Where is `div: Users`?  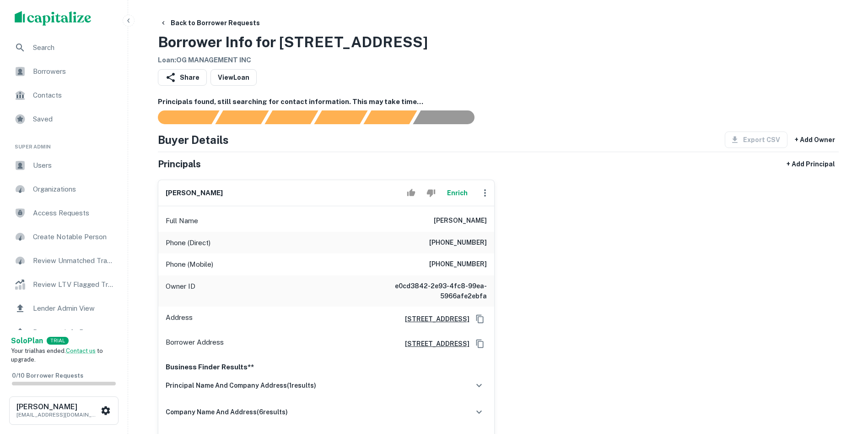 div: Users is located at coordinates (63, 166).